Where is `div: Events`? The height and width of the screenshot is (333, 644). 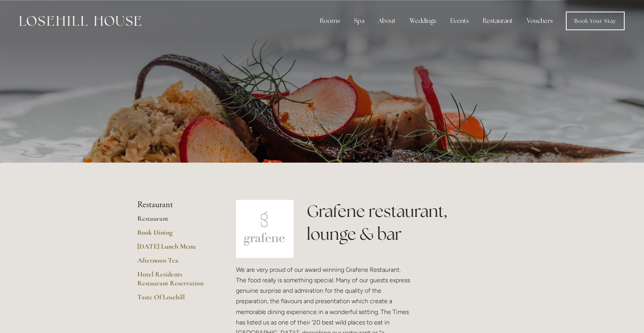 div: Events is located at coordinates (460, 21).